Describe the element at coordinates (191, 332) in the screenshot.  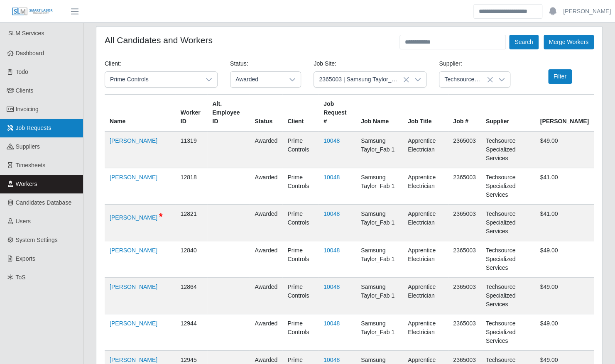
I see `td: 12944` at that location.